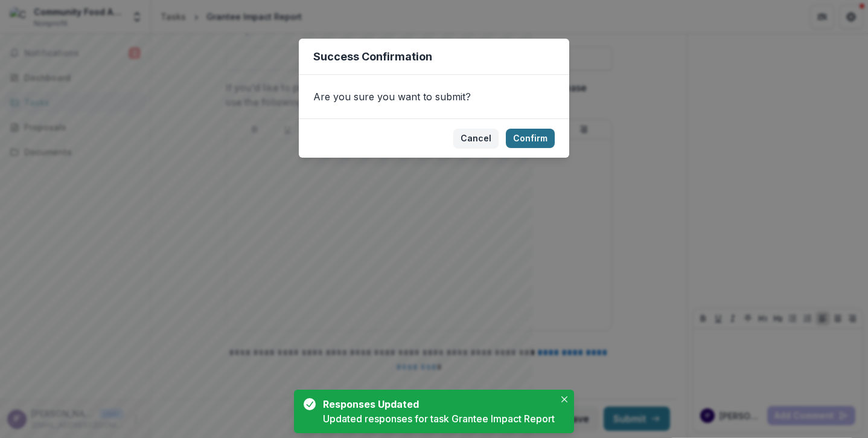 The image size is (868, 438). Describe the element at coordinates (475, 139) in the screenshot. I see `button: Cancel` at that location.